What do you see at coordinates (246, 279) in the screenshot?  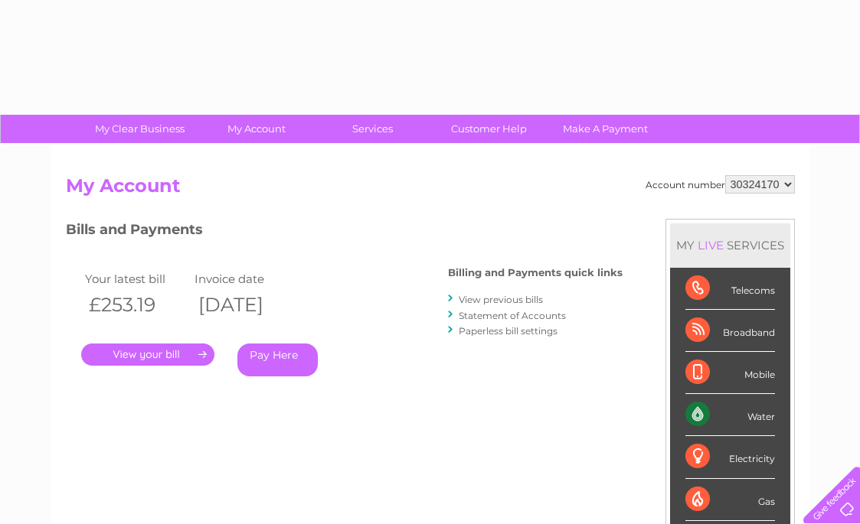 I see `td: Invoice date` at bounding box center [246, 279].